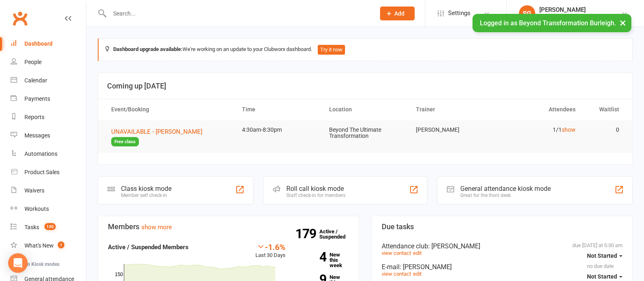 The image size is (644, 281). What do you see at coordinates (48, 208) in the screenshot?
I see `a: Workouts` at bounding box center [48, 208].